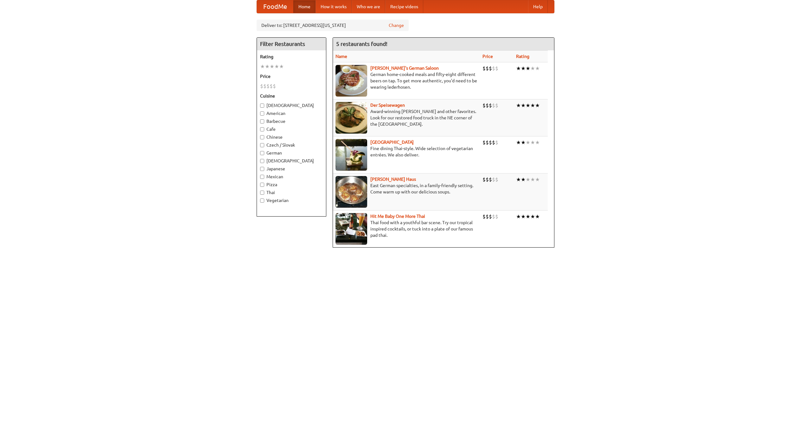 The image size is (811, 448). I want to click on input: German, so click(262, 153).